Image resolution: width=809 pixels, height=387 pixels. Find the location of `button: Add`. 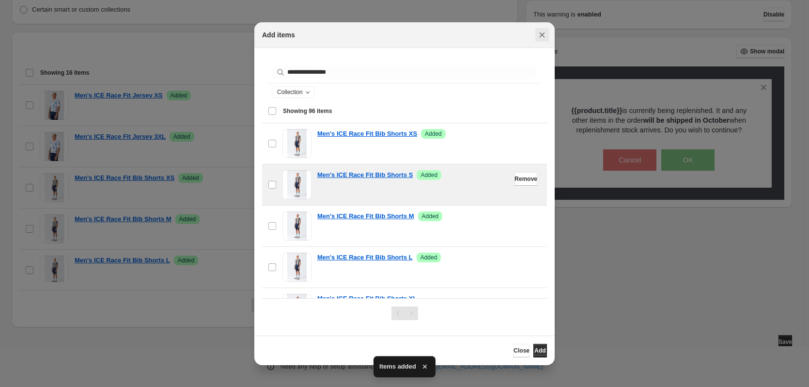

button: Add is located at coordinates (540, 350).